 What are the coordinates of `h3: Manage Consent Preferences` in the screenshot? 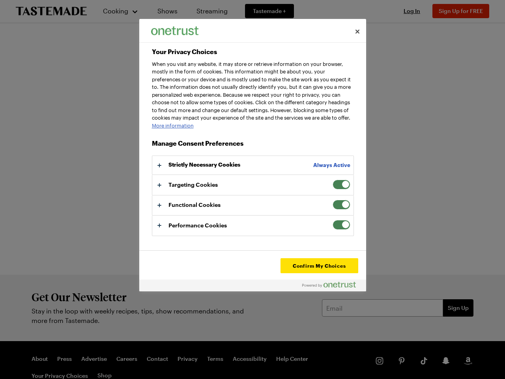 It's located at (253, 145).